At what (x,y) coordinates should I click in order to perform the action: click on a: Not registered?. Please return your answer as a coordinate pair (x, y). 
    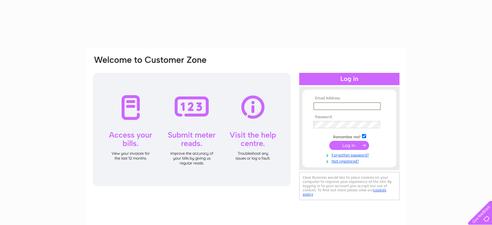
    Looking at the image, I should click on (350, 160).